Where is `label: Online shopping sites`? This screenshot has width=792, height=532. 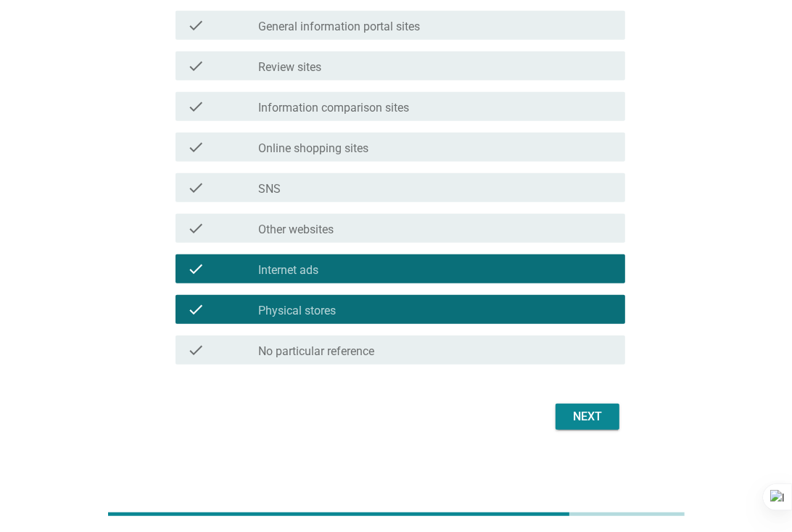 label: Online shopping sites is located at coordinates (313, 148).